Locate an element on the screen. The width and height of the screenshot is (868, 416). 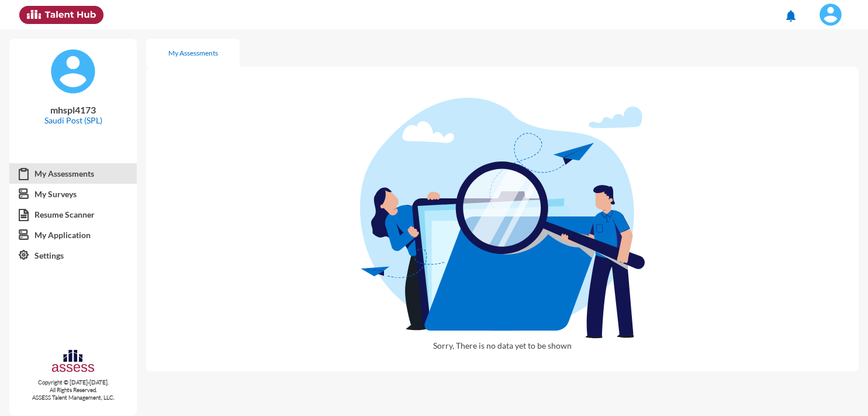
a: Settings is located at coordinates (73, 255).